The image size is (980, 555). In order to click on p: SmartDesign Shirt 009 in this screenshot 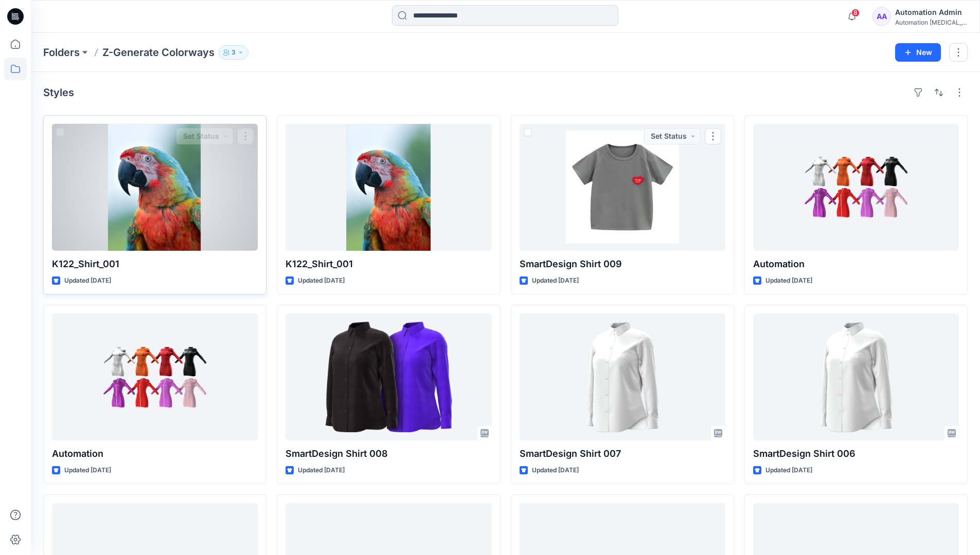, I will do `click(622, 264)`.